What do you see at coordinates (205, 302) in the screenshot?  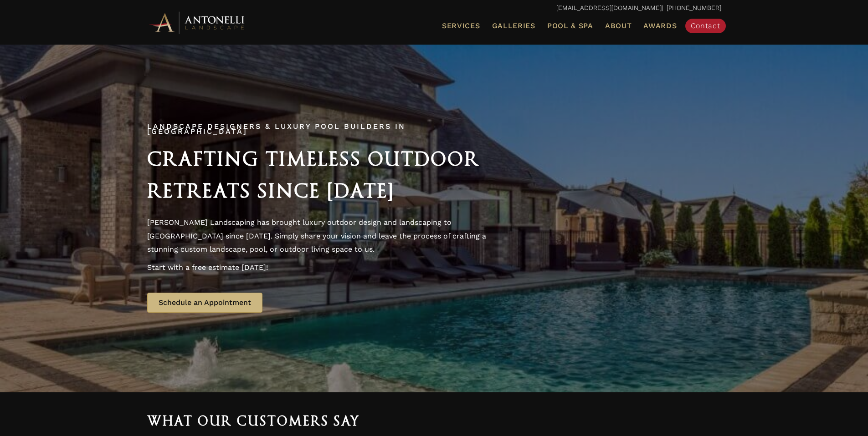 I see `span: Schedule an Appointment` at bounding box center [205, 302].